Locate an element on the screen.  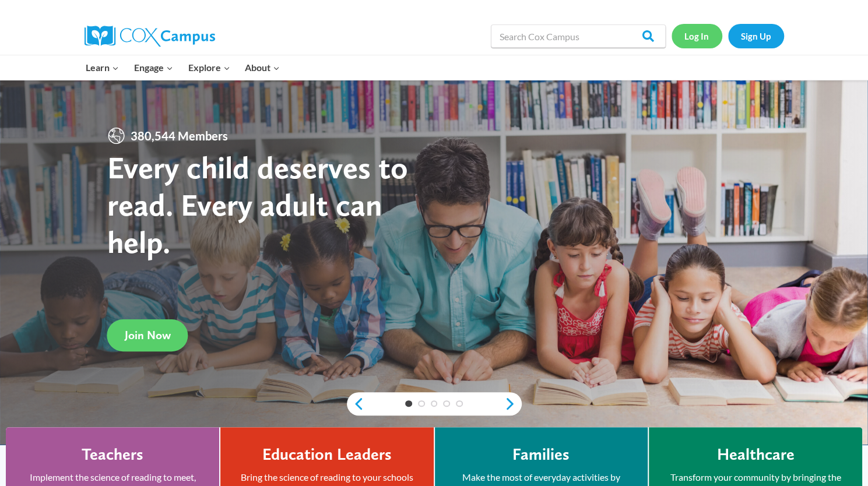
h4: Families is located at coordinates (541, 455).